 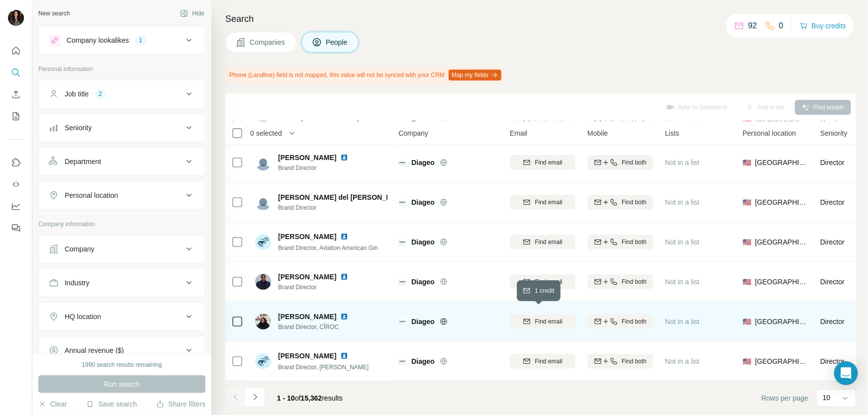 What do you see at coordinates (122, 224) in the screenshot?
I see `p: Company information` at bounding box center [122, 224].